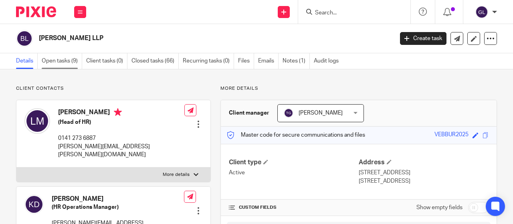  I want to click on h4: CUSTOM FIELDS, so click(294, 208).